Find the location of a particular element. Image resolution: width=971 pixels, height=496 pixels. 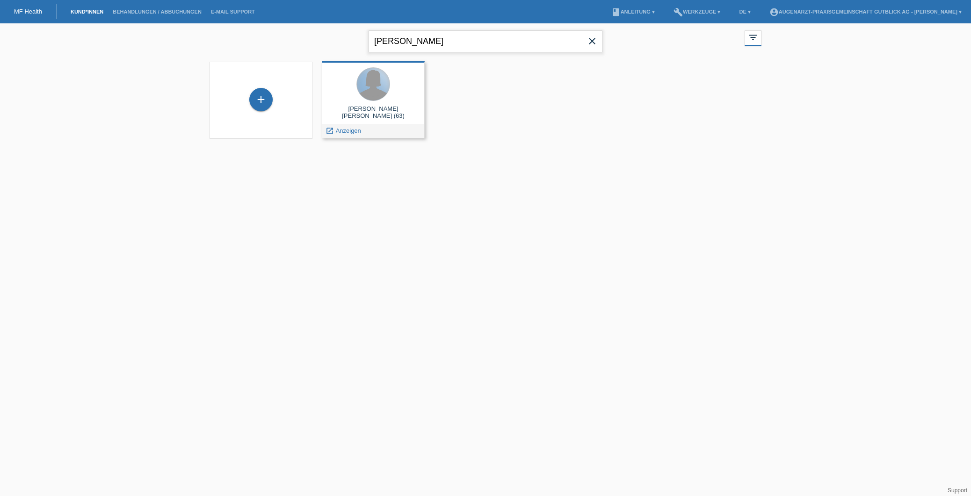

input: Suche... is located at coordinates (485, 41).